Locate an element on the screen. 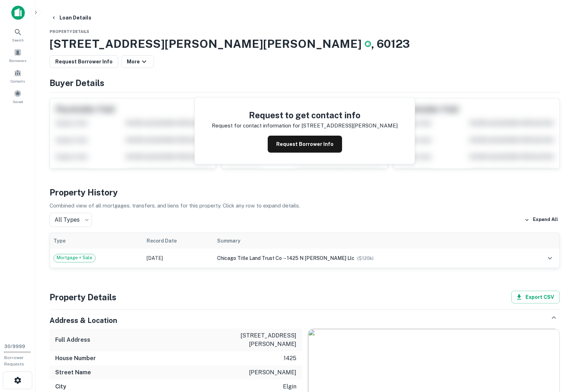  div: Saved is located at coordinates (18, 96).